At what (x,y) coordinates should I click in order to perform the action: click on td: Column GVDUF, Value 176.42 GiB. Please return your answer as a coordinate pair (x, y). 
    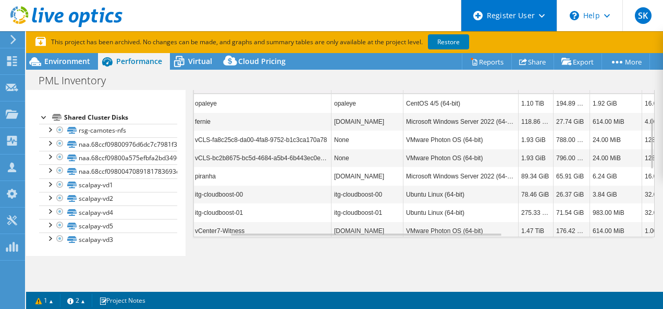
    Looking at the image, I should click on (572, 231).